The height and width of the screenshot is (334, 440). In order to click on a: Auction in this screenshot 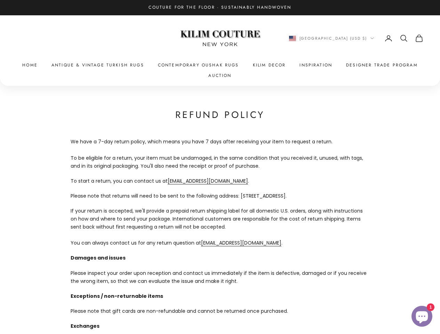, I will do `click(220, 75)`.